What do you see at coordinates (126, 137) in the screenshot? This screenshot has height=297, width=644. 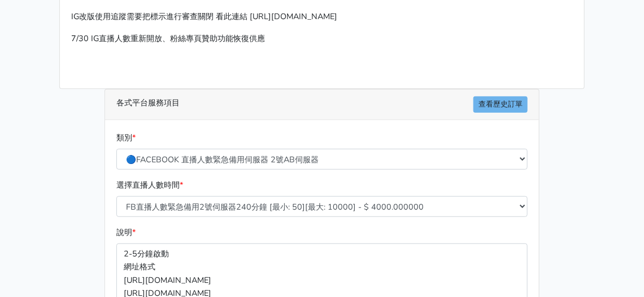 I see `label: 類別` at bounding box center [126, 137].